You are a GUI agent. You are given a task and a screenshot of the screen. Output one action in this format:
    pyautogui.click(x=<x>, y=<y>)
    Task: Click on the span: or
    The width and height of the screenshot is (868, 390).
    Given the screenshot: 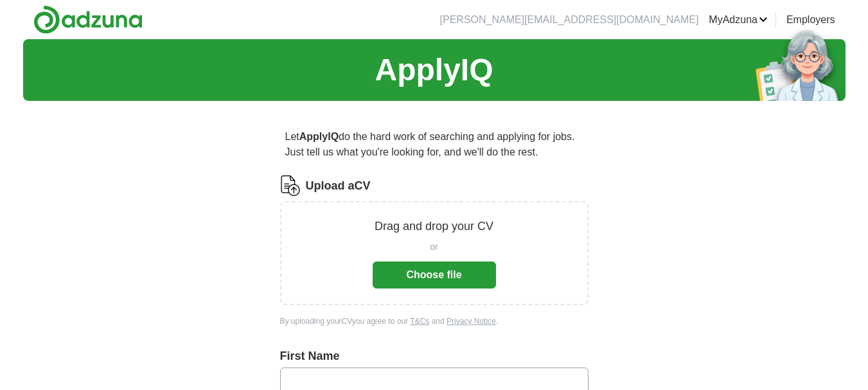 What is the action you would take?
    pyautogui.click(x=433, y=247)
    